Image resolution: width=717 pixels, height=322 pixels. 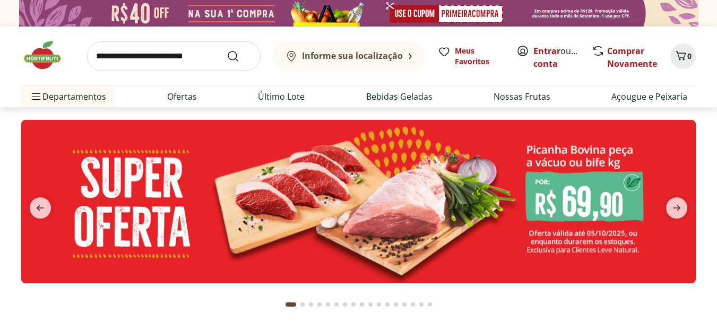 What do you see at coordinates (388, 305) in the screenshot?
I see `button: Go to page 12 from fs-carousel` at bounding box center [388, 305].